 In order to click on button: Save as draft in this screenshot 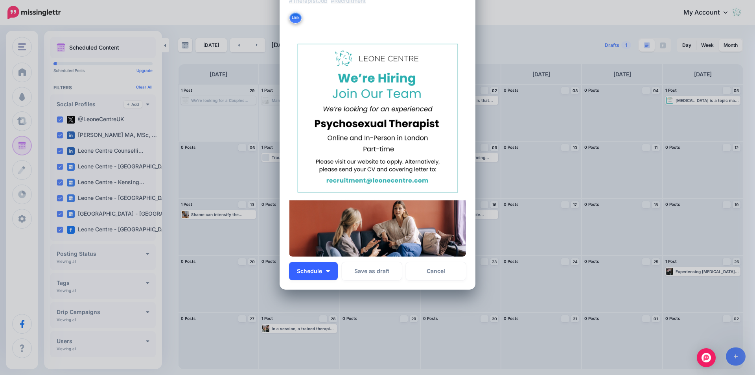, I will do `click(371, 271)`.